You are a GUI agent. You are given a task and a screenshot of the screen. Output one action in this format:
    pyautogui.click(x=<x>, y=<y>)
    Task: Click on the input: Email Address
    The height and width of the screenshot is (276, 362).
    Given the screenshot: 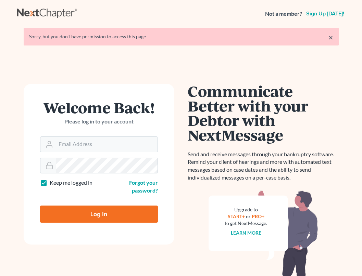 What is the action you would take?
    pyautogui.click(x=106, y=144)
    